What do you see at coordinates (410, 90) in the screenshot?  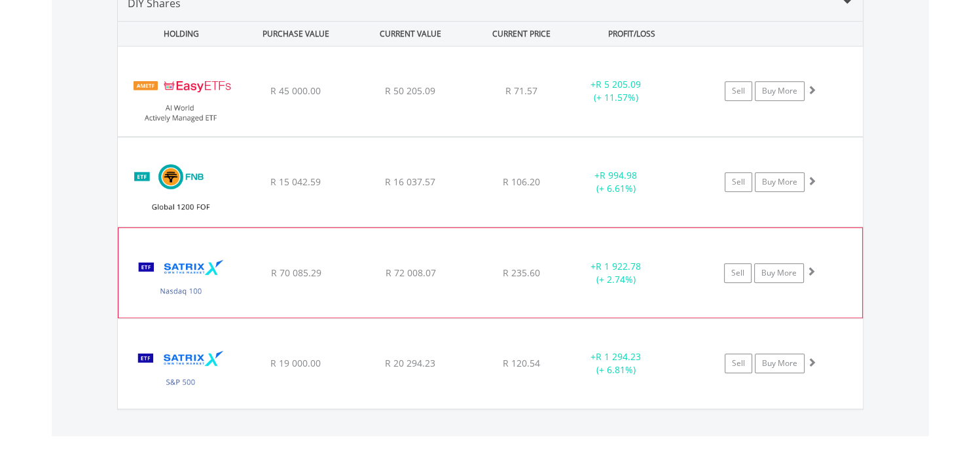 I see `span: R 50 205.09` at bounding box center [410, 90].